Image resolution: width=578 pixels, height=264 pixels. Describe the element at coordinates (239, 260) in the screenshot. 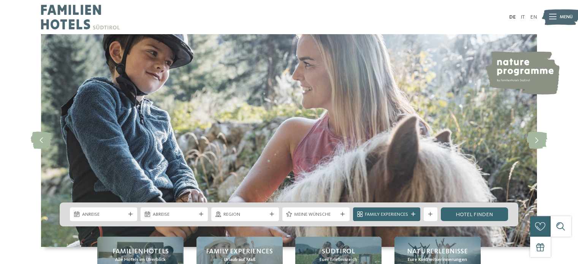

I see `span: Urlaub auf Maß` at that location.